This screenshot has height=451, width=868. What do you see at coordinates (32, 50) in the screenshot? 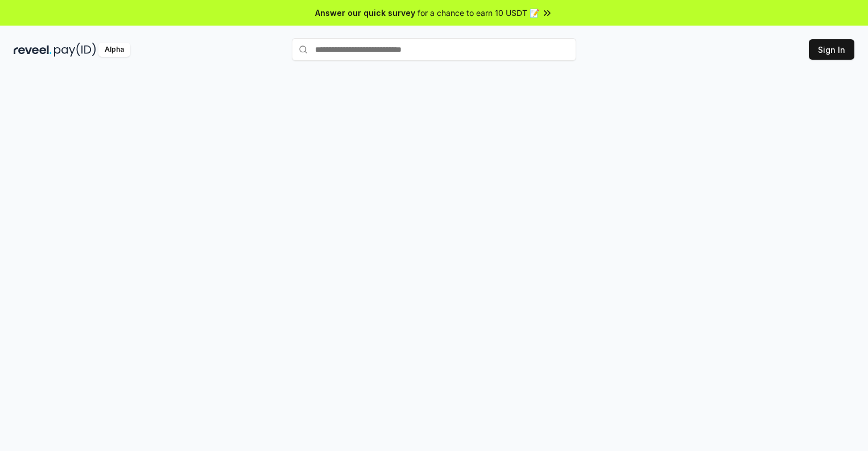
I see `img: reveel_dark` at bounding box center [32, 50].